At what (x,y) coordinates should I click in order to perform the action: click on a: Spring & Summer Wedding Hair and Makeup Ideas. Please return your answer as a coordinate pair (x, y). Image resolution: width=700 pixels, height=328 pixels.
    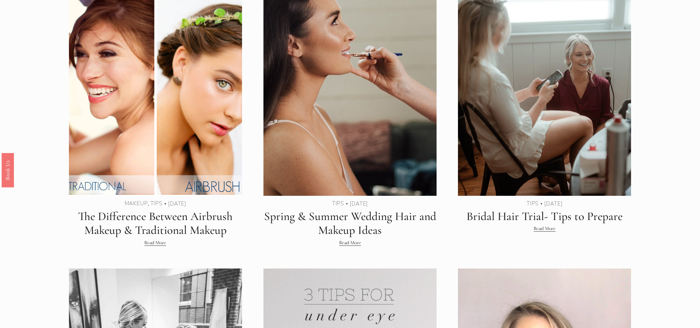
    Looking at the image, I should click on (350, 223).